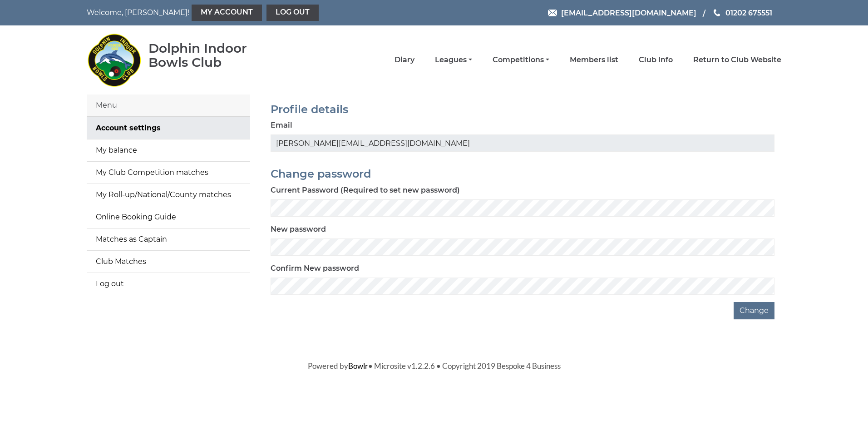 The image size is (868, 437). Describe the element at coordinates (358, 365) in the screenshot. I see `a: Bowlr` at that location.